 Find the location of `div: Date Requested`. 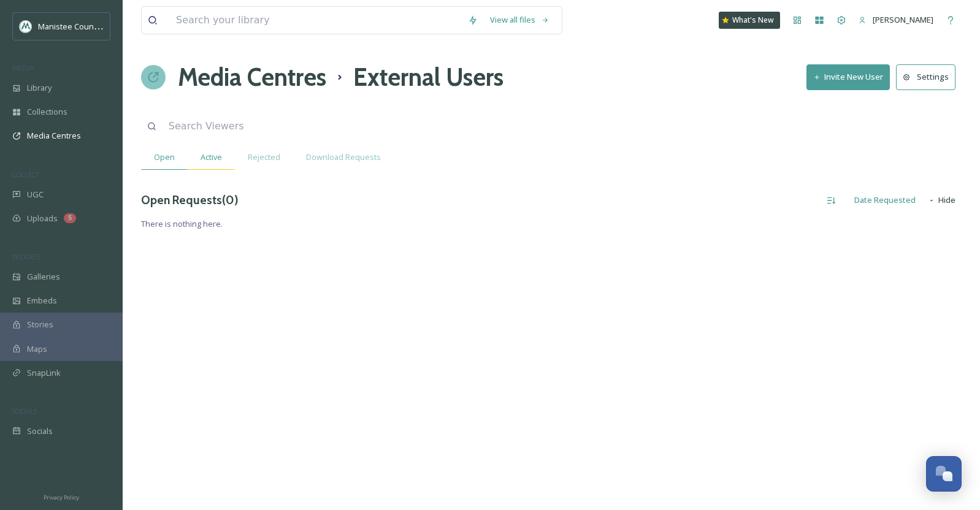

div: Date Requested is located at coordinates (885, 200).